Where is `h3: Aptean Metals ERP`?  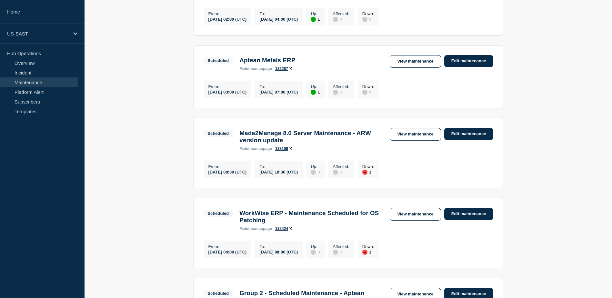
h3: Aptean Metals ERP is located at coordinates (267, 60).